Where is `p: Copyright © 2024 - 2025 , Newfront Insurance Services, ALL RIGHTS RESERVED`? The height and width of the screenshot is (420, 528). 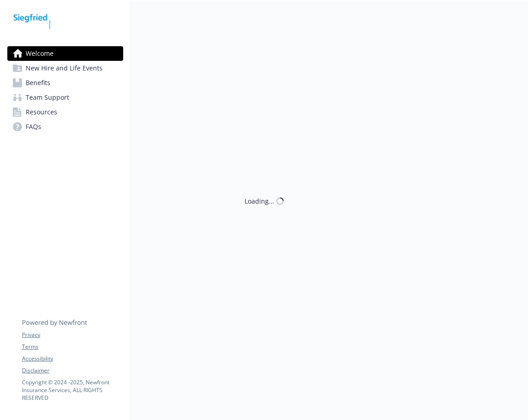 p: Copyright © 2024 - 2025 , Newfront Insurance Services, ALL RIGHTS RESERVED is located at coordinates (73, 390).